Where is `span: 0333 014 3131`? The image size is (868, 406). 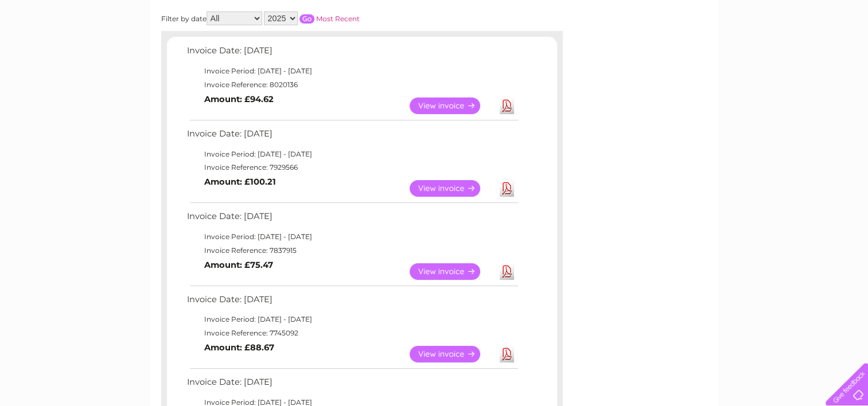 span: 0333 014 3131 is located at coordinates (692, 13).